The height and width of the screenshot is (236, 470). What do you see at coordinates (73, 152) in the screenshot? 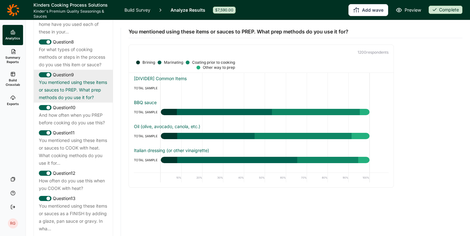
I see `div: You mentioned using these items or sauces to COOK with heat. What cooking methods do you use it f...` at bounding box center [73, 152].